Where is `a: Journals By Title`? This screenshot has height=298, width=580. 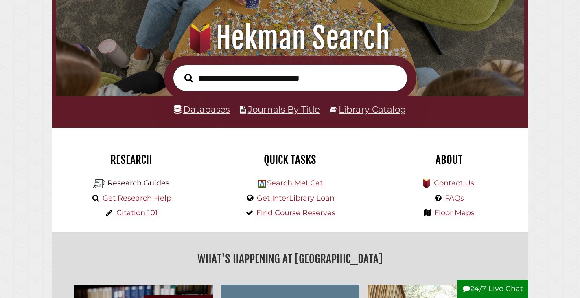 a: Journals By Title is located at coordinates (284, 109).